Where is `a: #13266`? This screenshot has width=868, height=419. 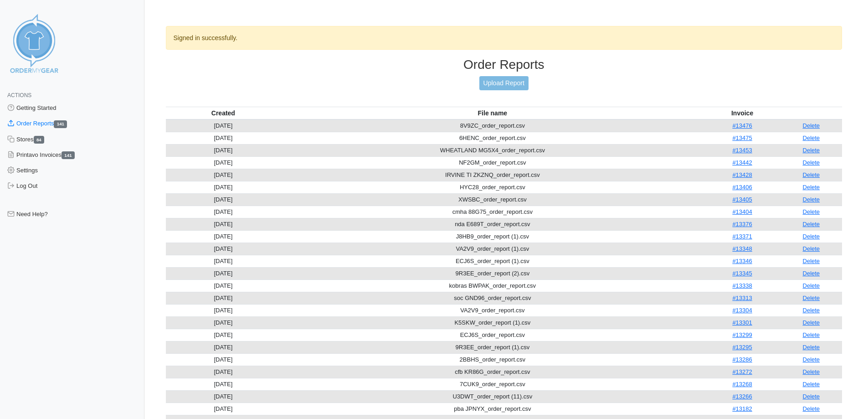
a: #13266 is located at coordinates (742, 396).